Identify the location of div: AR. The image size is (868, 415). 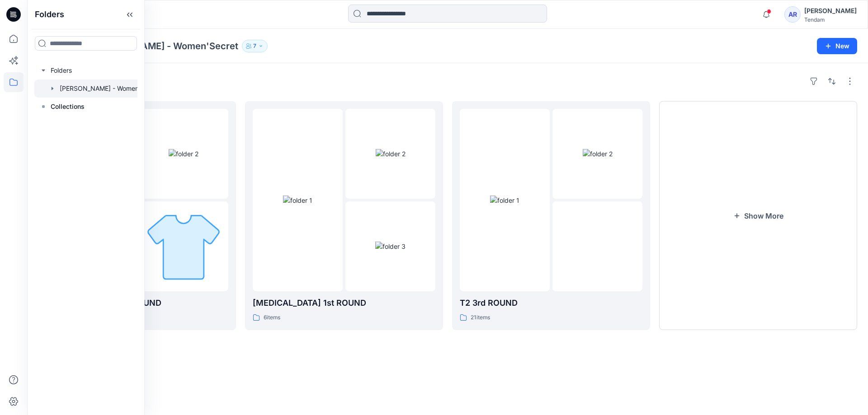
(793, 14).